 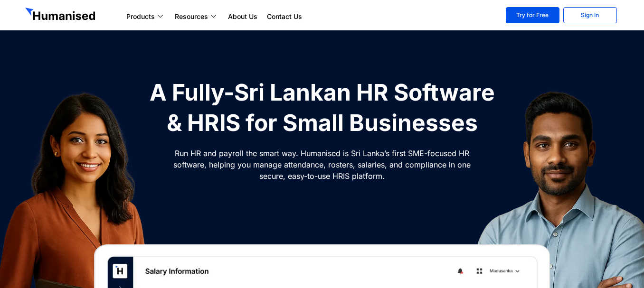 What do you see at coordinates (284, 16) in the screenshot?
I see `a: Contact Us` at bounding box center [284, 16].